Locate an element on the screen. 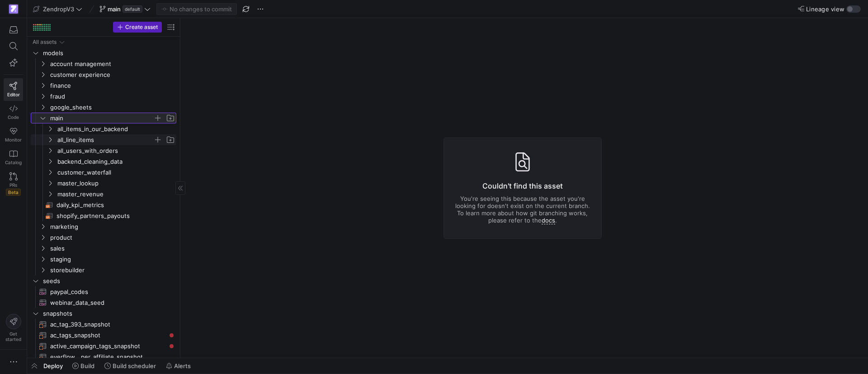  span: all_line_items is located at coordinates (106, 139).